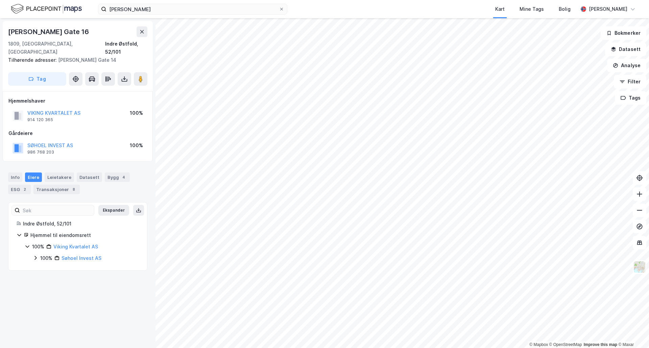  What do you see at coordinates (37, 79) in the screenshot?
I see `button: Tag` at bounding box center [37, 79].